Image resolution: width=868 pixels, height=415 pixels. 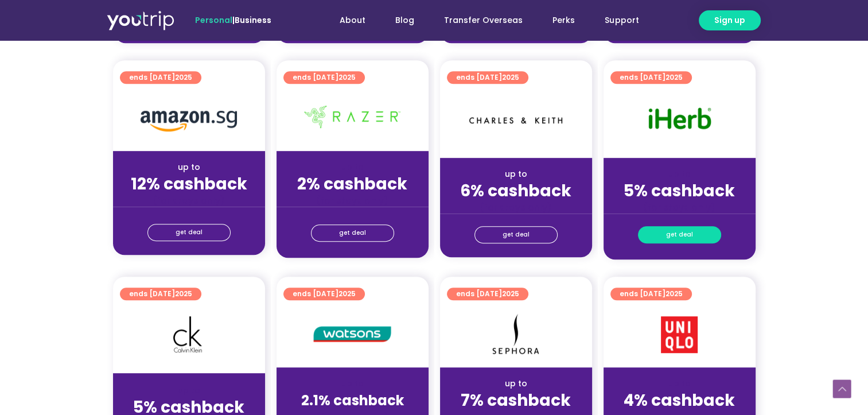 I want to click on a: Support, so click(x=621, y=20).